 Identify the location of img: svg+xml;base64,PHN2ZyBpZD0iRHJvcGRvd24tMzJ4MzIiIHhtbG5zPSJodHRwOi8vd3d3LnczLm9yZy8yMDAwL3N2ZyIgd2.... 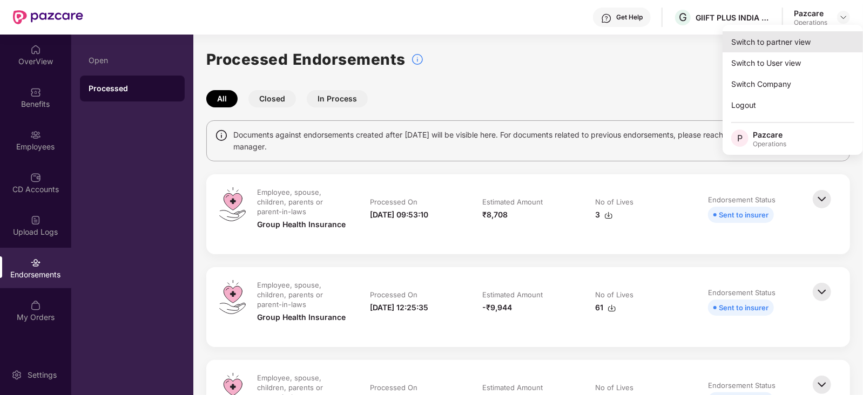
(843, 17).